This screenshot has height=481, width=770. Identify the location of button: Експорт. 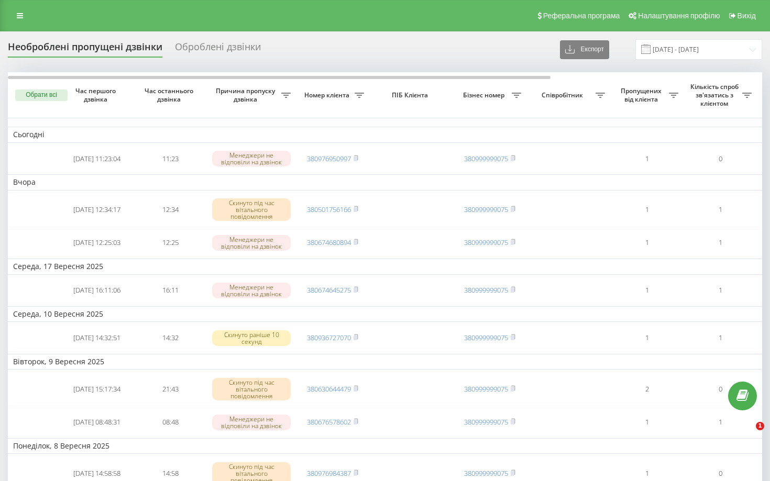
(585, 50).